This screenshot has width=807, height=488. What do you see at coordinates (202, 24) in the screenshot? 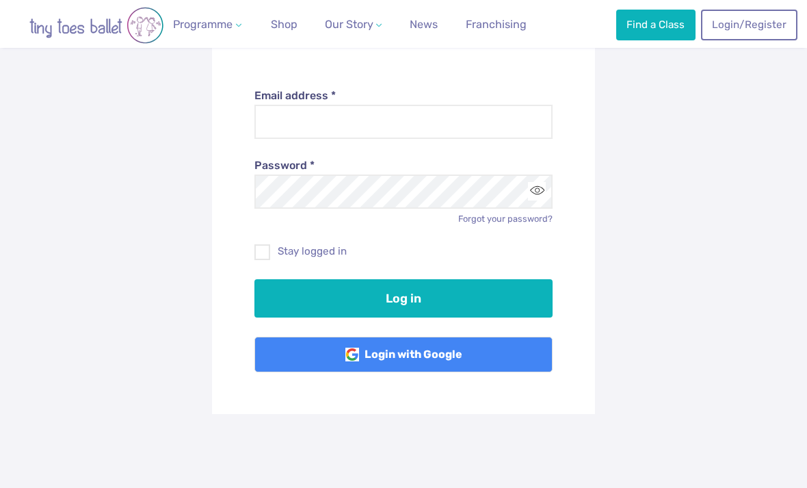
I see `span: Programme` at bounding box center [202, 24].